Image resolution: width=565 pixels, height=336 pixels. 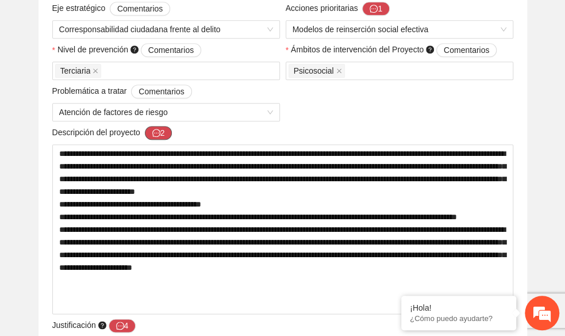 What do you see at coordinates (202, 20) in the screenshot?
I see `div: Minimizar ventana de chat en vivo` at bounding box center [202, 20].